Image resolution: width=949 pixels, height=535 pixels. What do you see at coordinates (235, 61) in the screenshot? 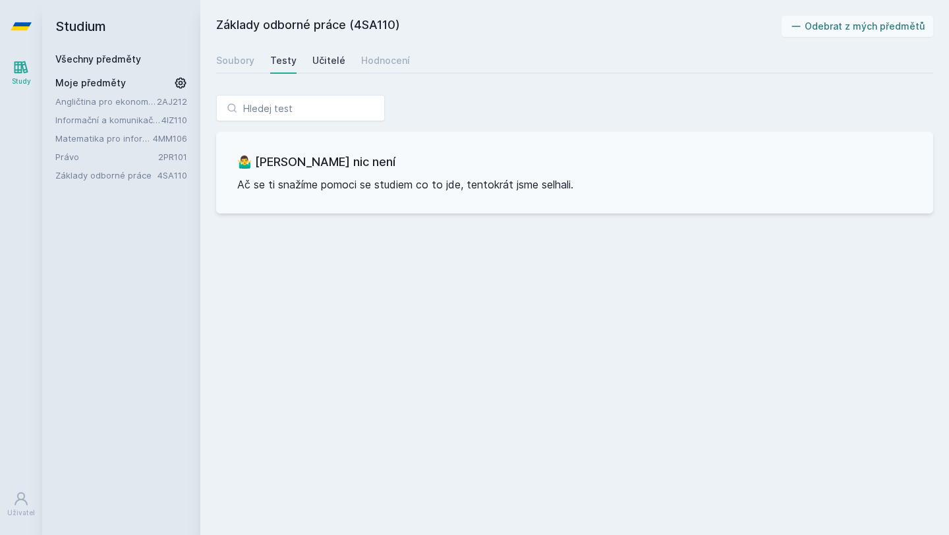
I see `div: Soubory` at bounding box center [235, 61].